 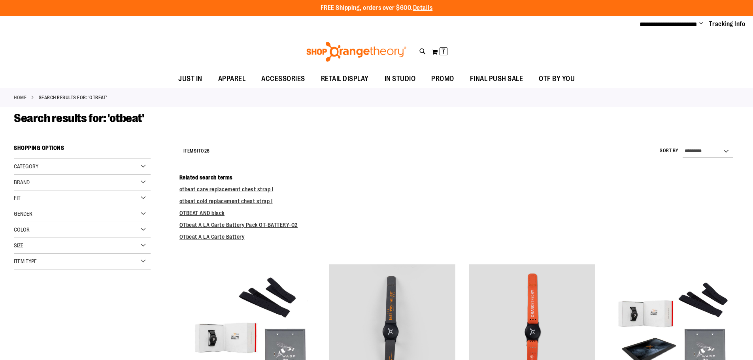 I want to click on label: Sort By, so click(x=669, y=151).